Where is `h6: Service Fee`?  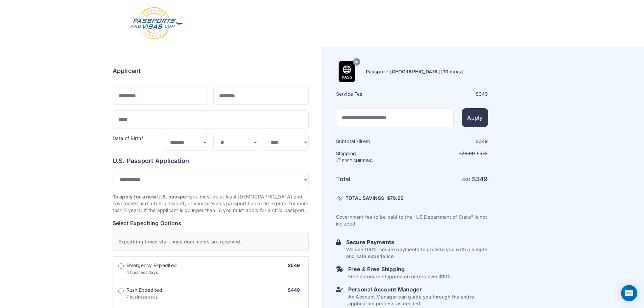
h6: Service Fee is located at coordinates (374, 94).